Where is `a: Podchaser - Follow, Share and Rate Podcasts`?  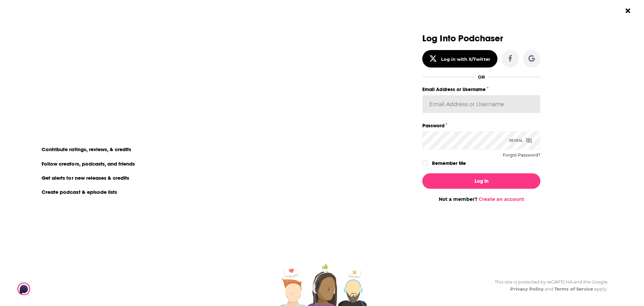 a: Podchaser - Follow, Share and Rate Podcasts is located at coordinates (47, 289).